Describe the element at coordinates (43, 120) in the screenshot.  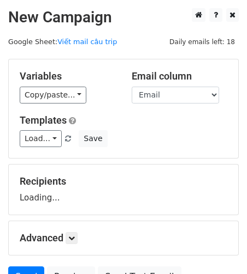
I see `a: Templates` at that location.